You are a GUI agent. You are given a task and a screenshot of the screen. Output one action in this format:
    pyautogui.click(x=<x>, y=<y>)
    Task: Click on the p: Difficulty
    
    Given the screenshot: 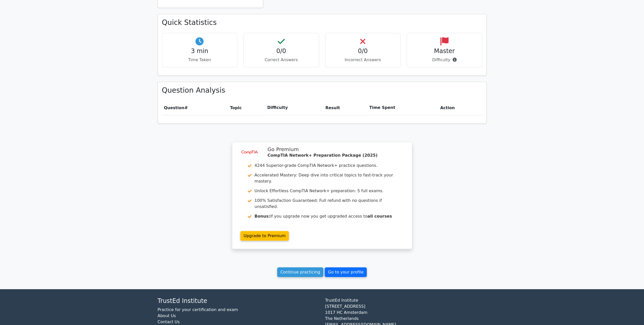 What is the action you would take?
    pyautogui.click(x=444, y=60)
    